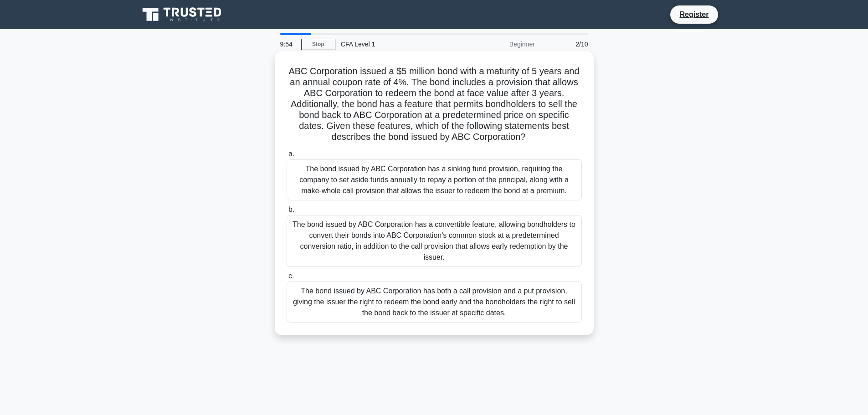  What do you see at coordinates (318, 44) in the screenshot?
I see `a: Stop` at bounding box center [318, 44].